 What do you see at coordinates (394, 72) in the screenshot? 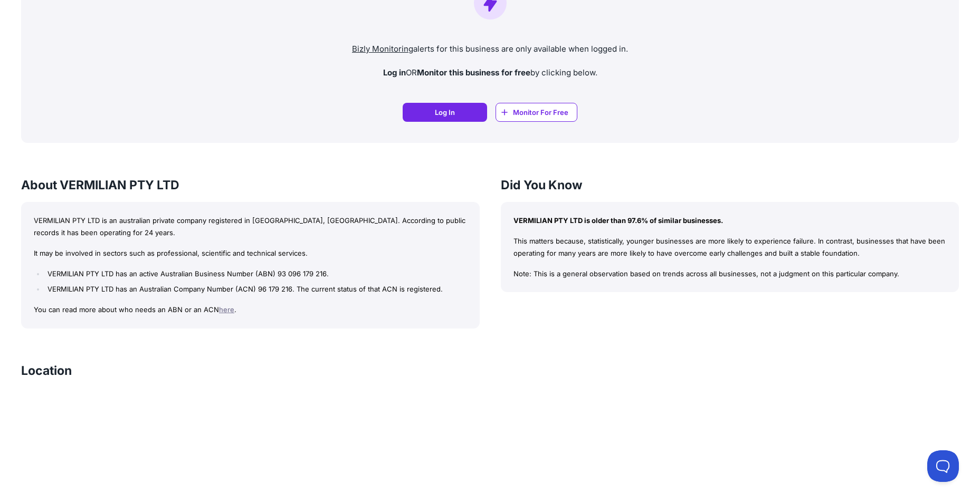
I see `strong: Log in` at bounding box center [394, 72].